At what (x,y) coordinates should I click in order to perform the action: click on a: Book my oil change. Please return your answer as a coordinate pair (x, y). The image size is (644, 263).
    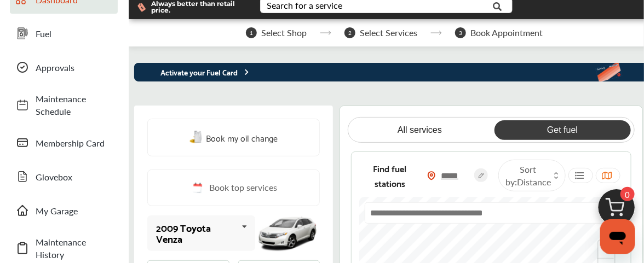
    Looking at the image, I should click on (234, 137).